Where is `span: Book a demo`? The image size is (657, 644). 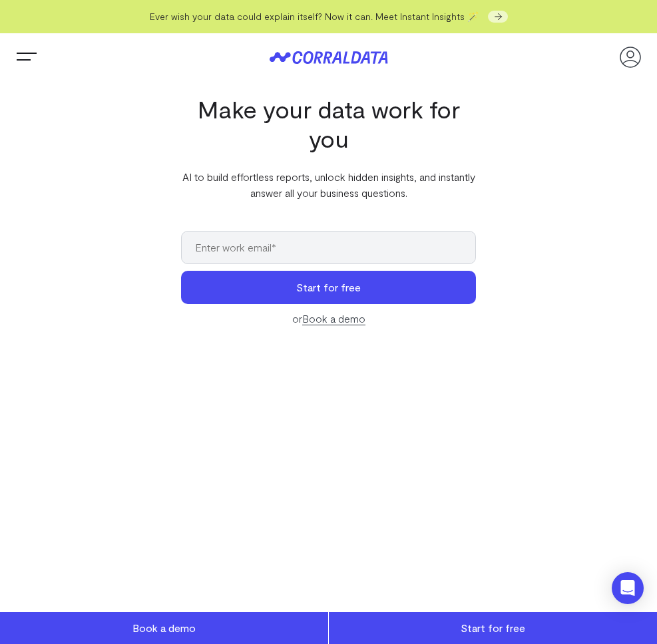 span: Book a demo is located at coordinates (164, 627).